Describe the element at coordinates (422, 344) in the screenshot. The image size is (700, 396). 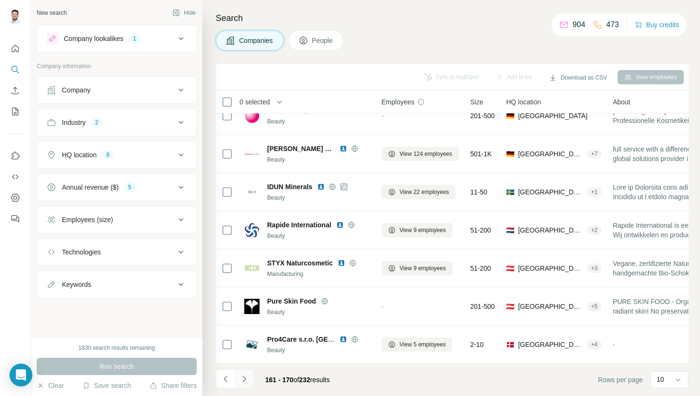
I see `span: View 5 employees` at that location.